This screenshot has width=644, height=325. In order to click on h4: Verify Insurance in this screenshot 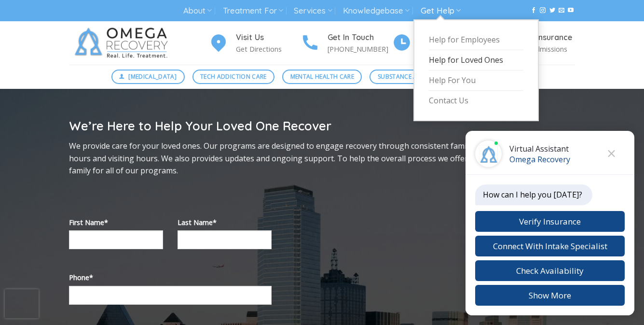, I will do `click(544, 38)`.